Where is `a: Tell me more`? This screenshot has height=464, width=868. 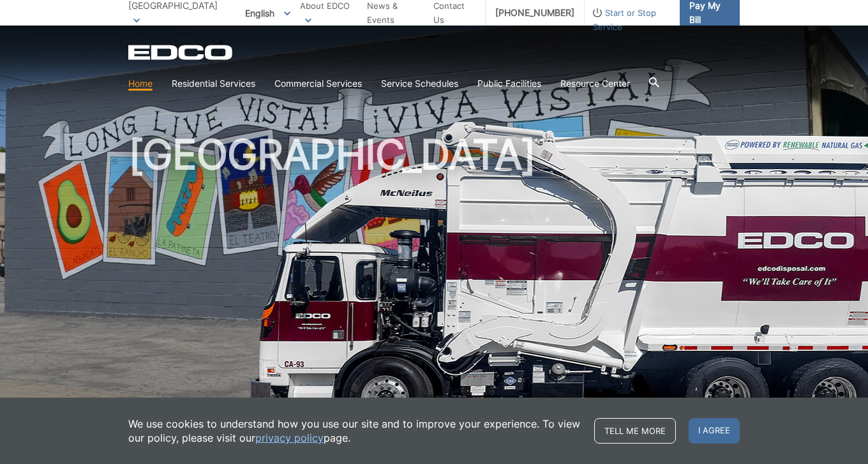 a: Tell me more is located at coordinates (635, 431).